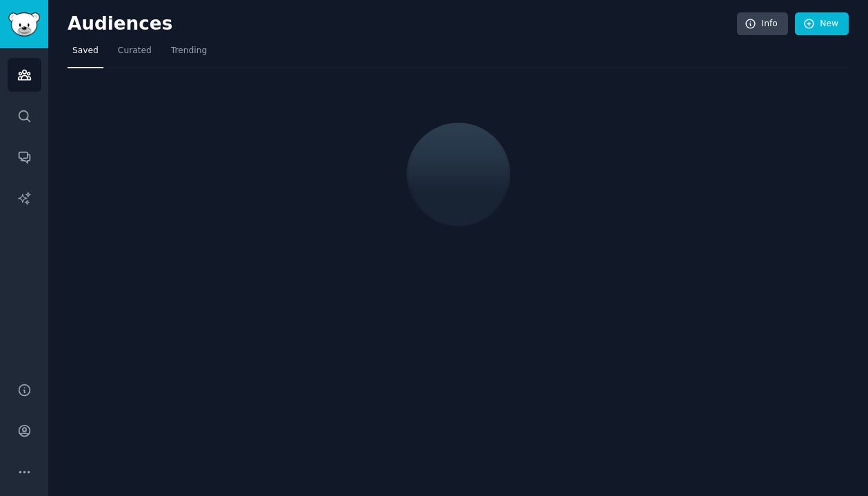 This screenshot has width=868, height=496. What do you see at coordinates (135, 54) in the screenshot?
I see `a: Curated` at bounding box center [135, 54].